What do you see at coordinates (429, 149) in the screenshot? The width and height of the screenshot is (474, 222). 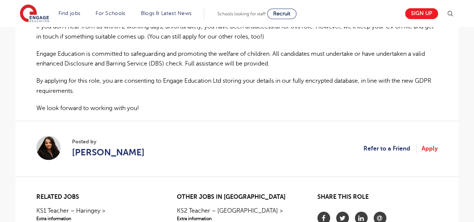 I see `a: Apply` at bounding box center [429, 149].